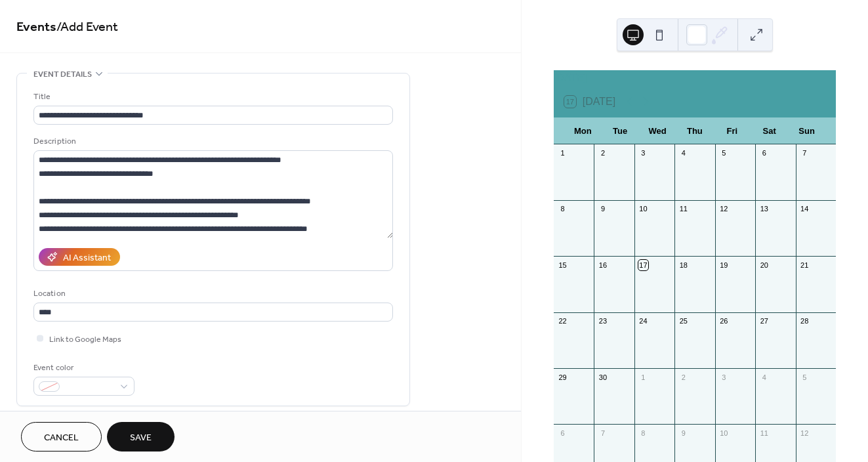 Image resolution: width=868 pixels, height=462 pixels. Describe the element at coordinates (85, 340) in the screenshot. I see `span: Link to Google Maps` at that location.